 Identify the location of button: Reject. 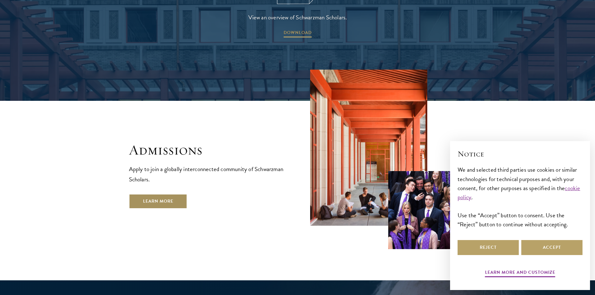
(488, 248).